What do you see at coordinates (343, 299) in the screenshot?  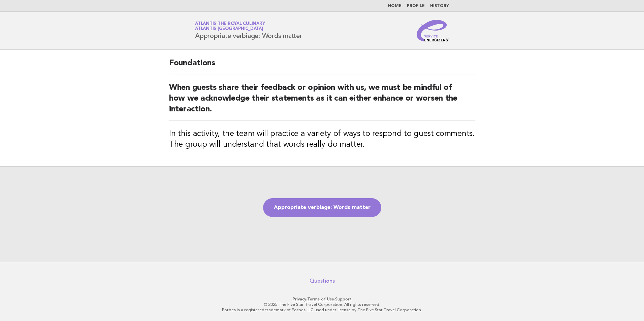 I see `a: Support` at bounding box center [343, 299].